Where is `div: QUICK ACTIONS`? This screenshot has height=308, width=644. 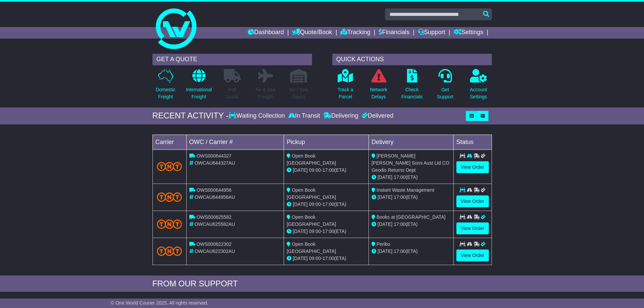
div: QUICK ACTIONS is located at coordinates (412, 59).